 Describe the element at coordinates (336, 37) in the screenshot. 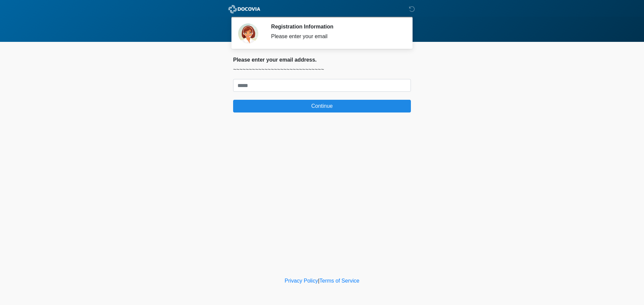

I see `div: Please enter your email` at that location.